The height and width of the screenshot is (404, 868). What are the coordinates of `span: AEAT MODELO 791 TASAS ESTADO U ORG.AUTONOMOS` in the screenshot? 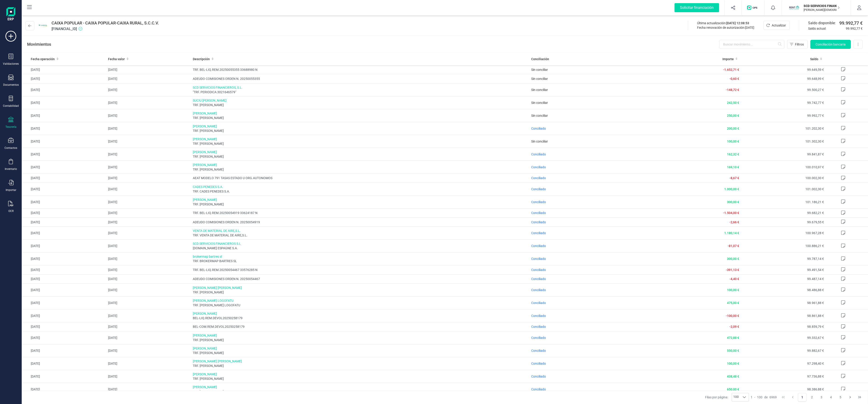 It's located at (360, 178).